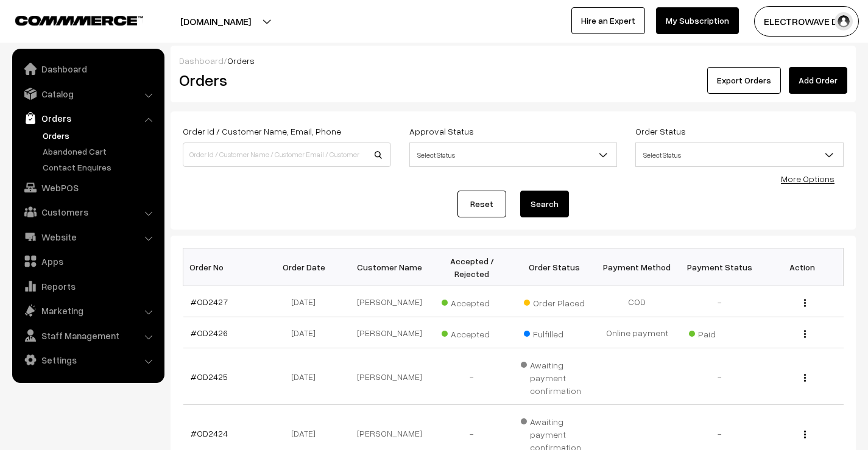  What do you see at coordinates (818, 81) in the screenshot?
I see `a: Add Order` at bounding box center [818, 81].